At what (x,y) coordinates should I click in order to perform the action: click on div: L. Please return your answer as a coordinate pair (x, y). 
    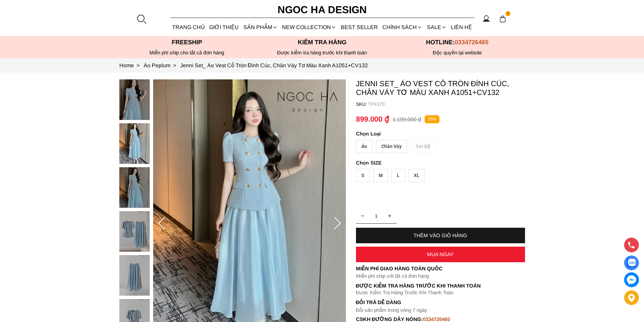
    Looking at the image, I should click on (398, 175).